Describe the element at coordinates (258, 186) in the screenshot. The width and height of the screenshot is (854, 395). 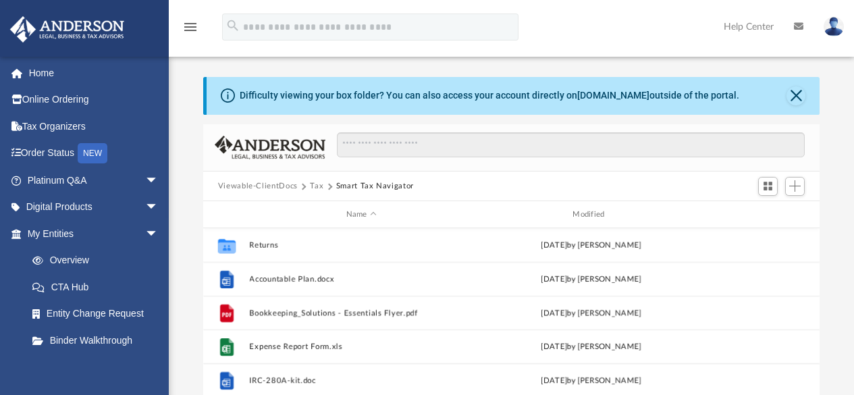
I see `button: Viewable-ClientDocs` at that location.